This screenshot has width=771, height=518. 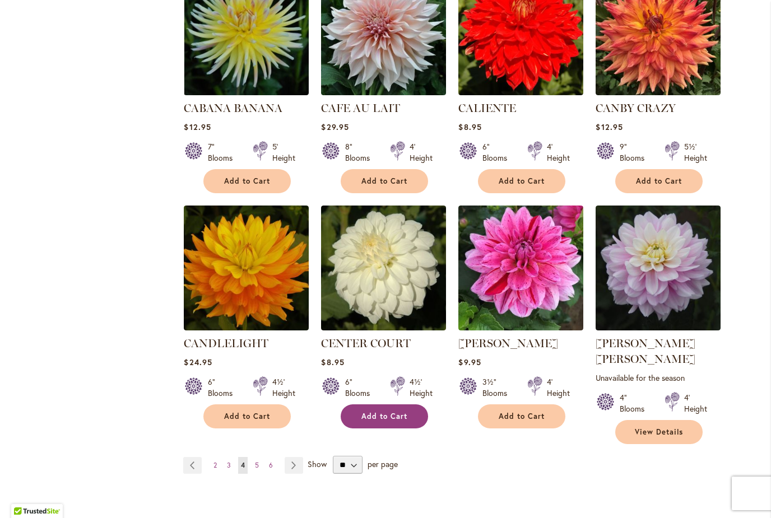 I want to click on span: 5, so click(x=257, y=465).